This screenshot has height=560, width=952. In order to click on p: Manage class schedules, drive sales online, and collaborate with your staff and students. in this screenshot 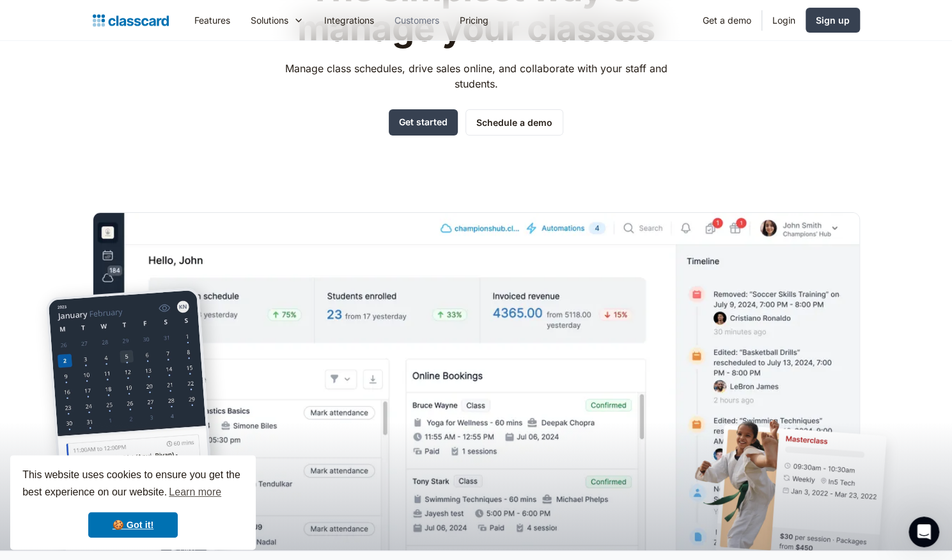, I will do `click(476, 76)`.